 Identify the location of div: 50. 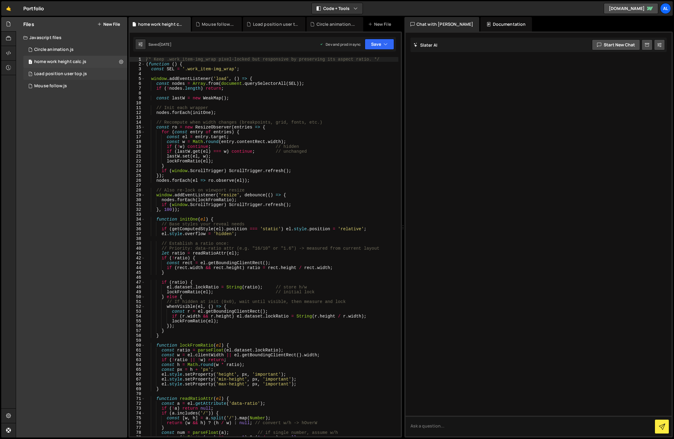
(137, 297).